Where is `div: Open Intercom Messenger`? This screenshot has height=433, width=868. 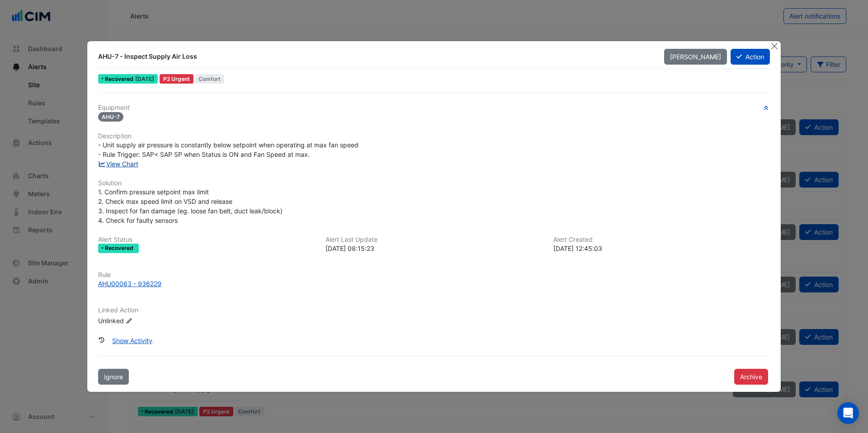 div: Open Intercom Messenger is located at coordinates (848, 413).